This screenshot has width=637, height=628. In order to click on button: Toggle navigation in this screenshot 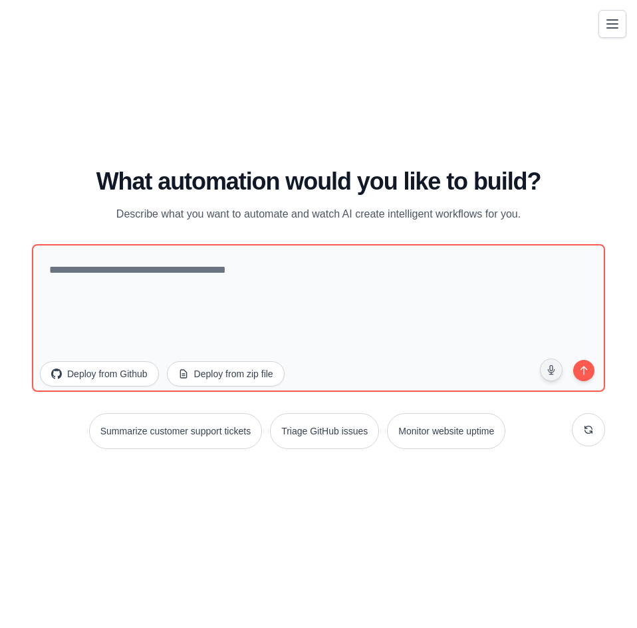, I will do `click(613, 24)`.